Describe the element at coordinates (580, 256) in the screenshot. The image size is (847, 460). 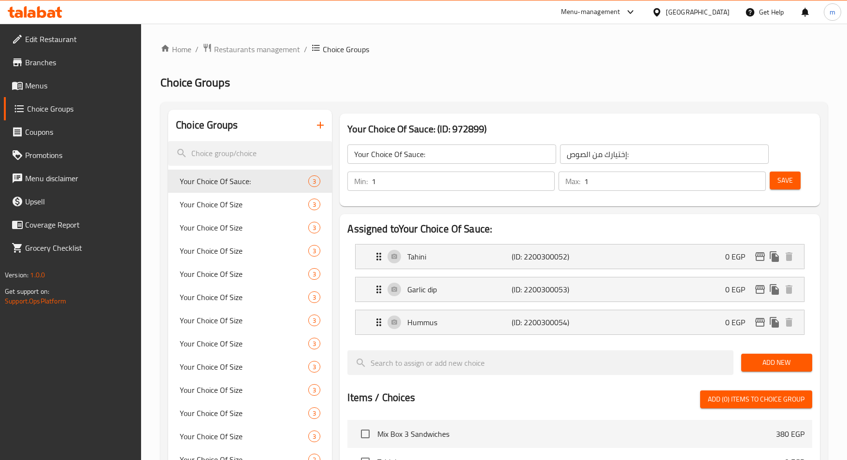
I see `li: Expand` at that location.